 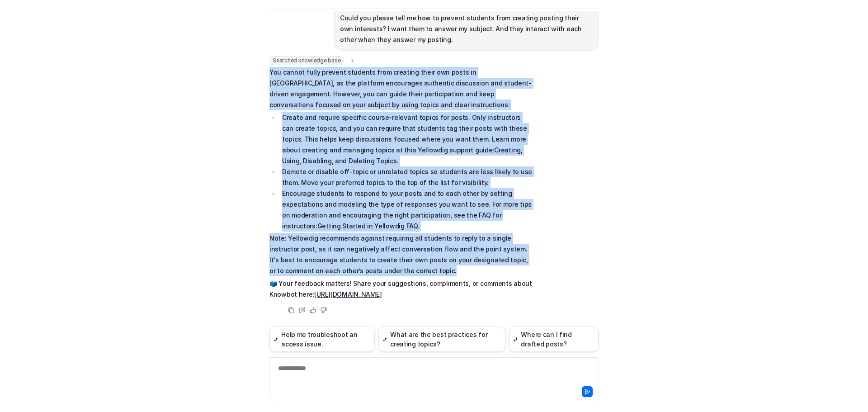 I want to click on li: Create and require specific course-relevant topics for posts. Only instructors can create topics,..., so click(x=406, y=139).